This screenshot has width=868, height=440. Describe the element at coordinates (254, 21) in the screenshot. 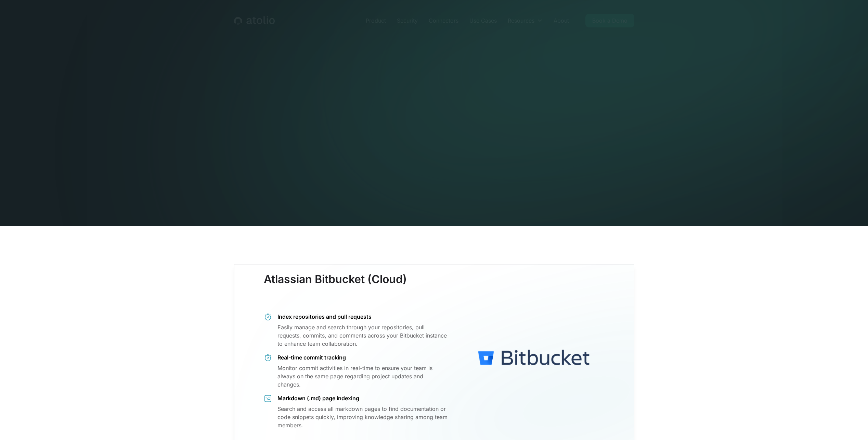

I see `a: home` at that location.